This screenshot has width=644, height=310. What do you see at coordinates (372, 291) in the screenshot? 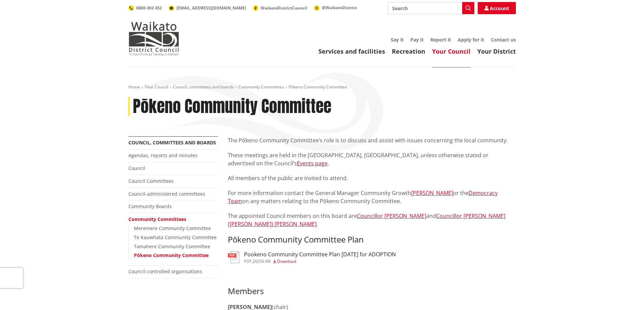
I see `h3: Members` at bounding box center [372, 291].